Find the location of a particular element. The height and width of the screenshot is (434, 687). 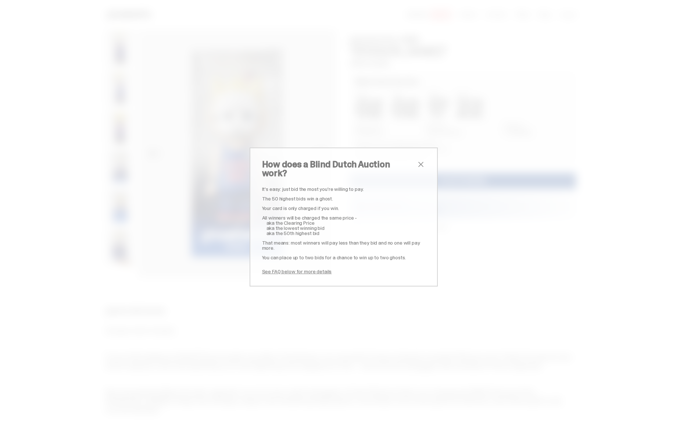

a: See FAQ below for more details is located at coordinates (297, 271).